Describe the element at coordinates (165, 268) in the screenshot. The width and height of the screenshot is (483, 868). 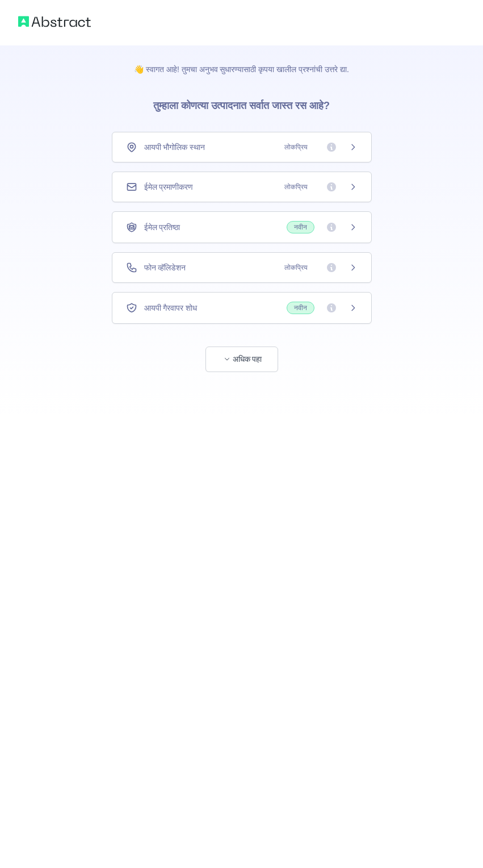
I see `font: फोन व्हॅलिडेशन` at that location.